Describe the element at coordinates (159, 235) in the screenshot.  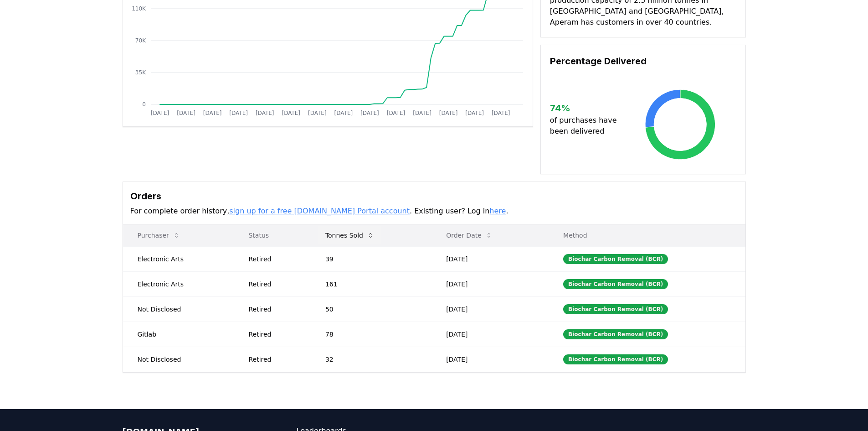
I see `button: Purchaser` at that location.